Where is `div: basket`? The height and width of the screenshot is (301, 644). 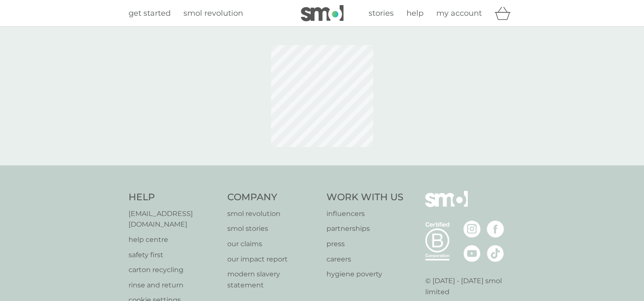
div: basket is located at coordinates (505, 13).